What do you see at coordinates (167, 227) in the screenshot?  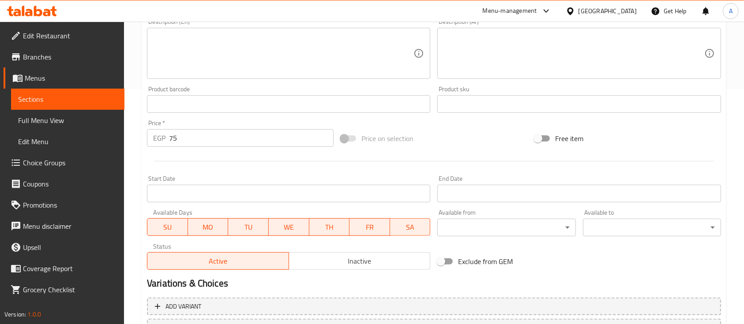 I see `button: SU` at bounding box center [167, 227].